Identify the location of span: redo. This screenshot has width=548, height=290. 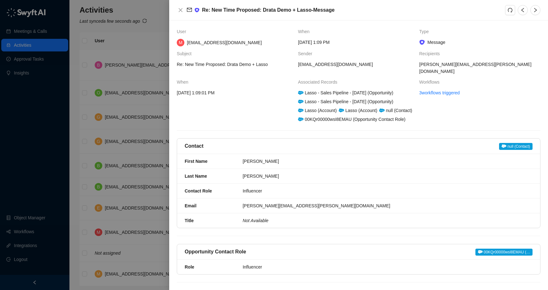
(510, 10).